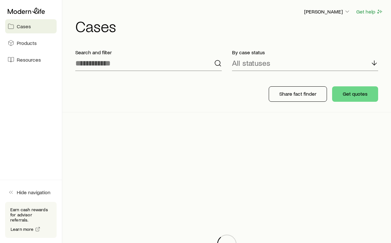  Describe the element at coordinates (31, 60) in the screenshot. I see `a: Resources` at that location.